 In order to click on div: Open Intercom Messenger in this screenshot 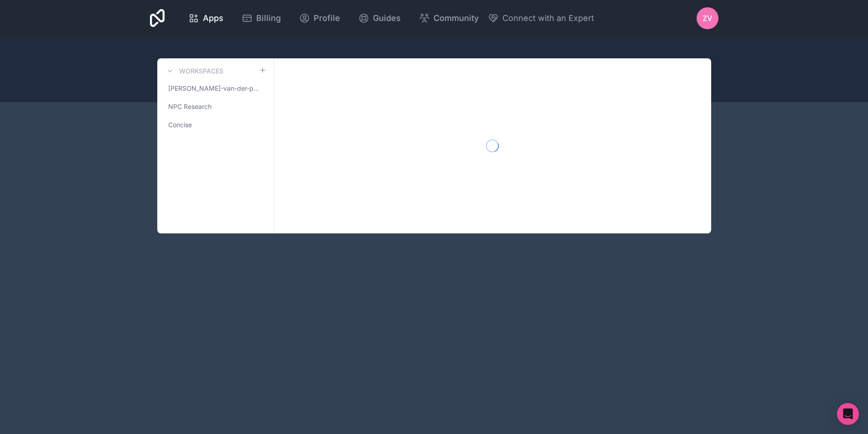, I will do `click(848, 414)`.